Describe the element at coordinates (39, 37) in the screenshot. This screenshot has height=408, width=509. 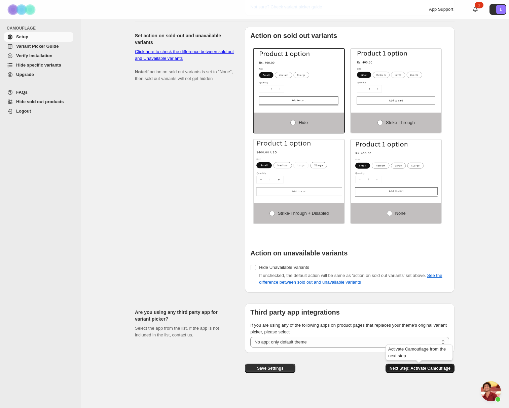
I see `a: Setup` at that location.